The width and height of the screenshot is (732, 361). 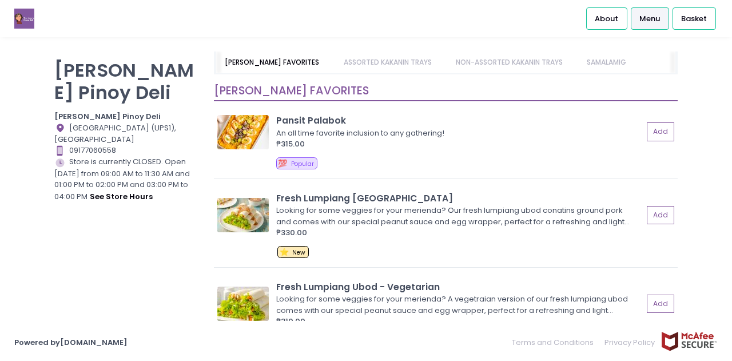 I want to click on a: NON-ASSORTED KAKANIN TRAYS, so click(x=509, y=62).